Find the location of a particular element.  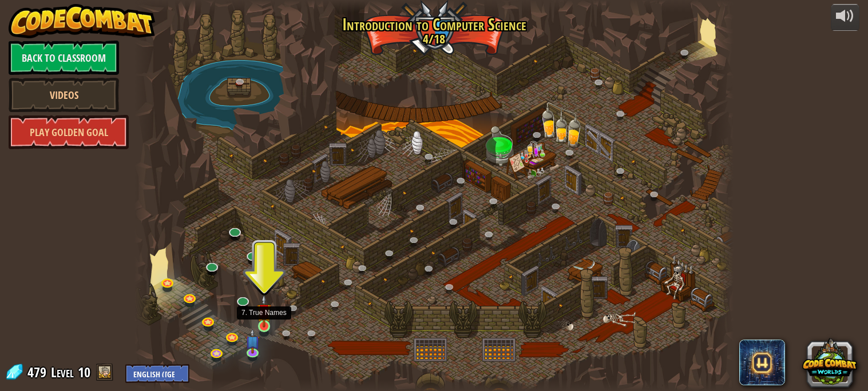

button: Adjust volume is located at coordinates (845, 17).